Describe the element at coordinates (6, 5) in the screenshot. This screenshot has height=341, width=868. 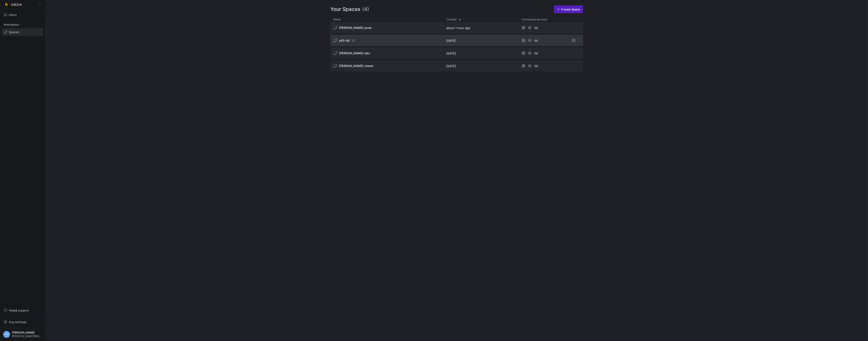
I see `img: https://storage.googleapis.com/y42-prod-data-exchange/images/uAsz27BndGEK0hZWDFeOjoxA7jCwgK9jE472...` at that location.